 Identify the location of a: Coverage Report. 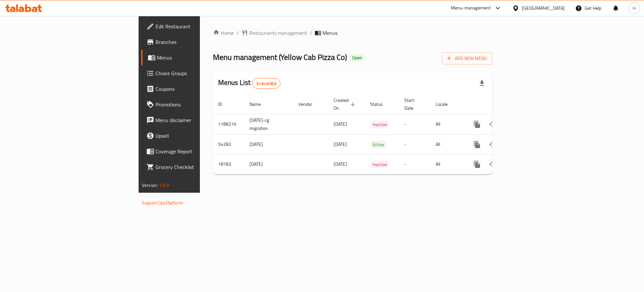
(193, 151).